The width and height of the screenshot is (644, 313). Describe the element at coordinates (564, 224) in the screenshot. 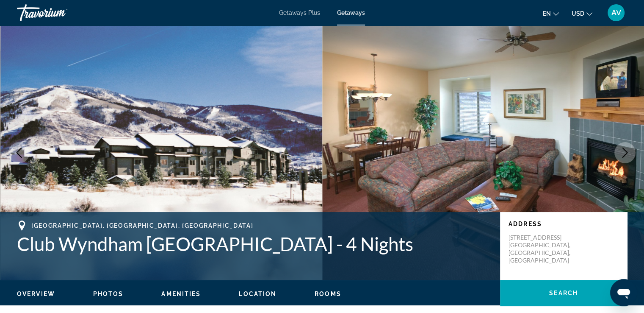

I see `p: Address` at that location.